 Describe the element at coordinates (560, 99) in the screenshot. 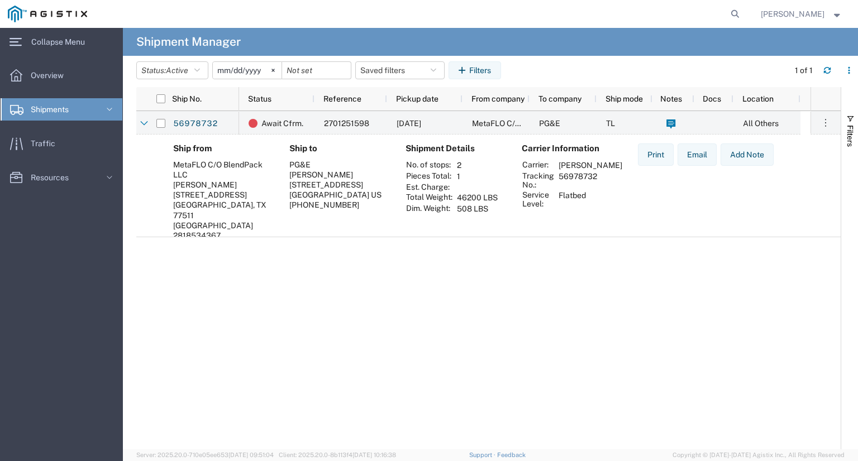

I see `span: To company` at that location.